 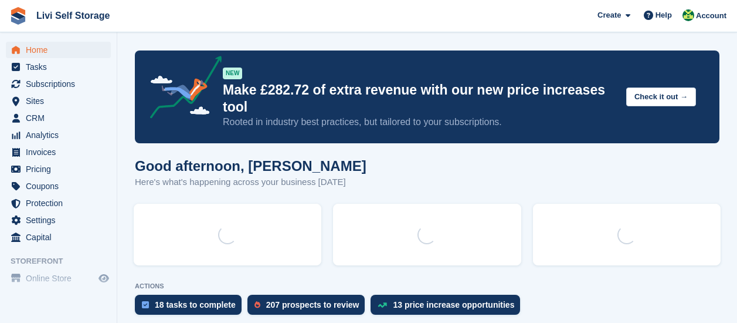 I want to click on img: task-75834270c22a3079a89374b754ae025e5fb1db73e45f91037f5363f120a921f8.svg, so click(x=145, y=304).